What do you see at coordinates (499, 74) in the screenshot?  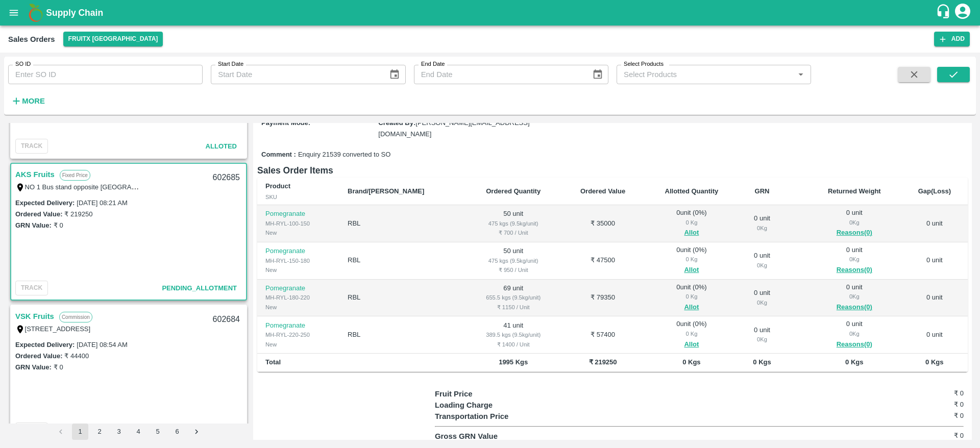 I see `input: End Date` at bounding box center [499, 74].